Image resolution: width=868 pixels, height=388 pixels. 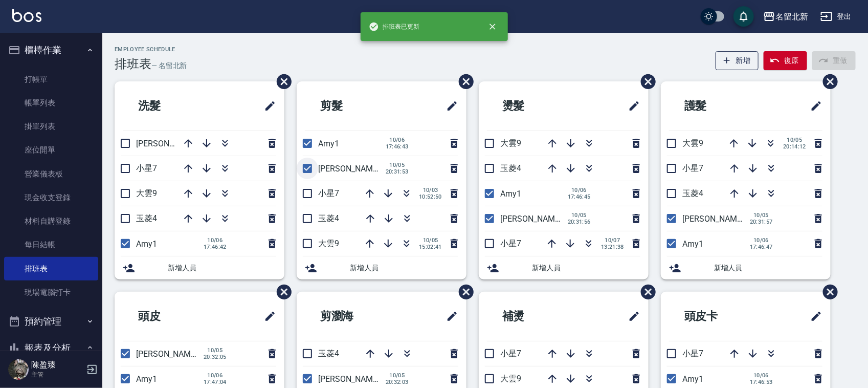 I want to click on img: Person, so click(x=18, y=370).